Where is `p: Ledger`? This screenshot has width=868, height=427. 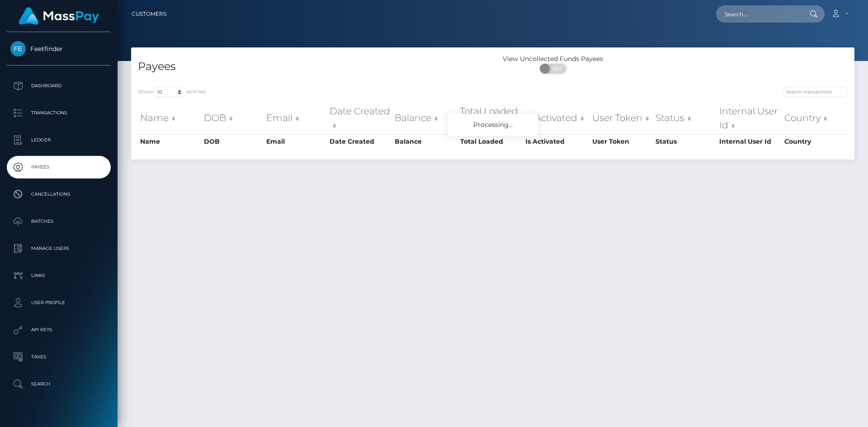 p: Ledger is located at coordinates (59, 140).